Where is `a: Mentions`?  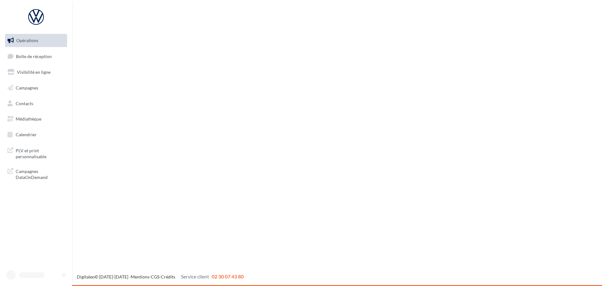
a: Mentions is located at coordinates (140, 276).